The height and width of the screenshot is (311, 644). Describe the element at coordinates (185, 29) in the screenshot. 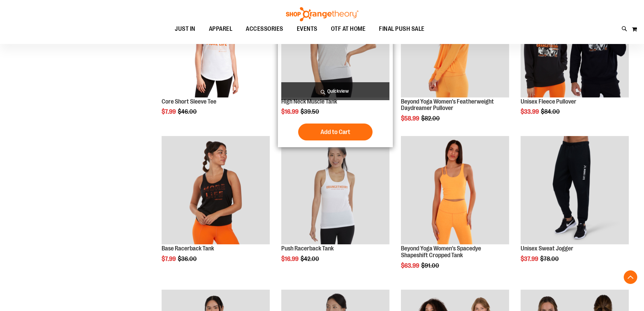

I see `a: JUST IN` at that location.